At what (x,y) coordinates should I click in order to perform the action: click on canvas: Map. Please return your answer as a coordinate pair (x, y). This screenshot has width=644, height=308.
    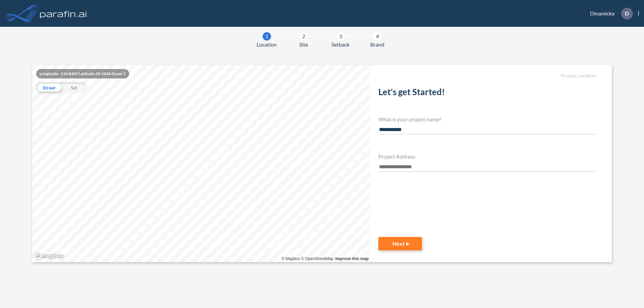
    Looking at the image, I should click on (201, 164).